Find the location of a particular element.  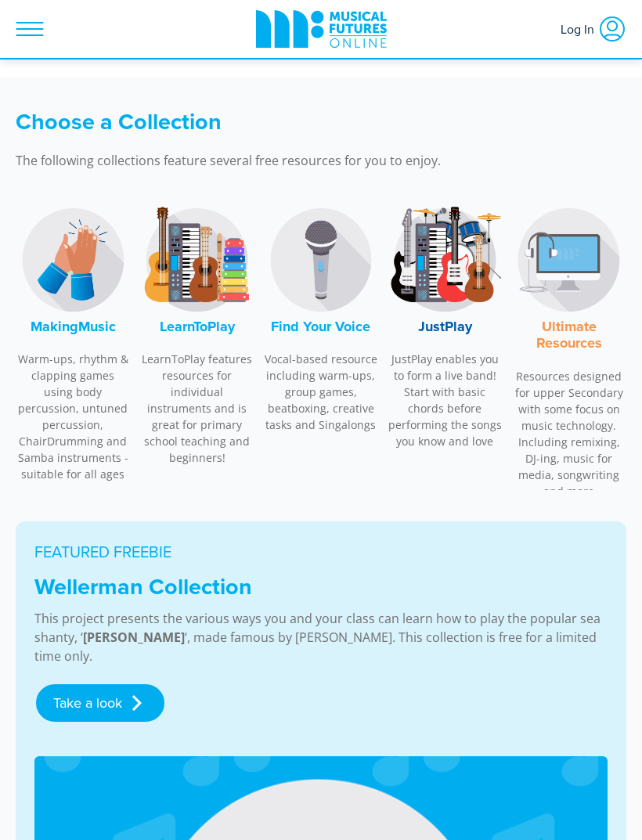

img: Music Technology Logo is located at coordinates (568, 260).